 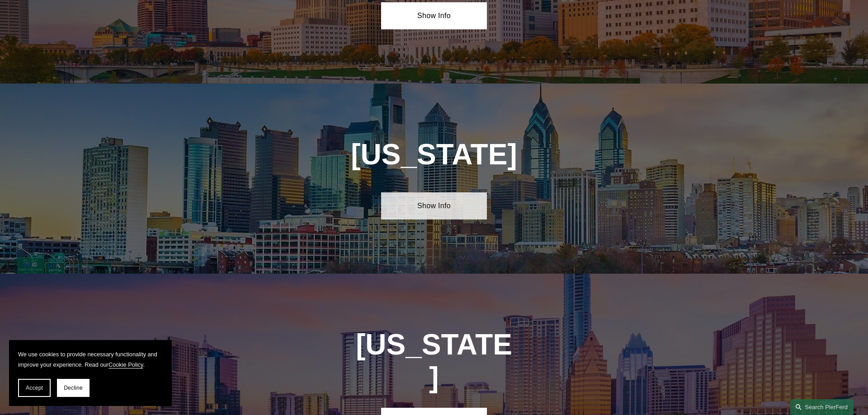 I want to click on span: Decline, so click(x=74, y=388).